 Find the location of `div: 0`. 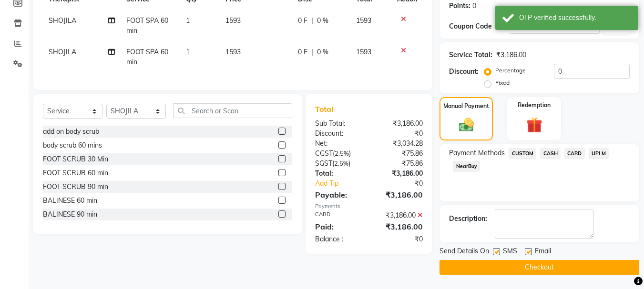

div: 0 is located at coordinates (475, 6).